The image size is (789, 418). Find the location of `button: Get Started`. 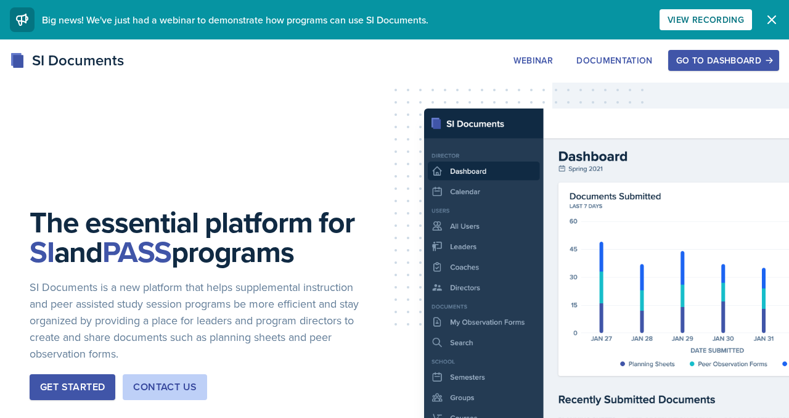

button: Get Started is located at coordinates (72, 387).